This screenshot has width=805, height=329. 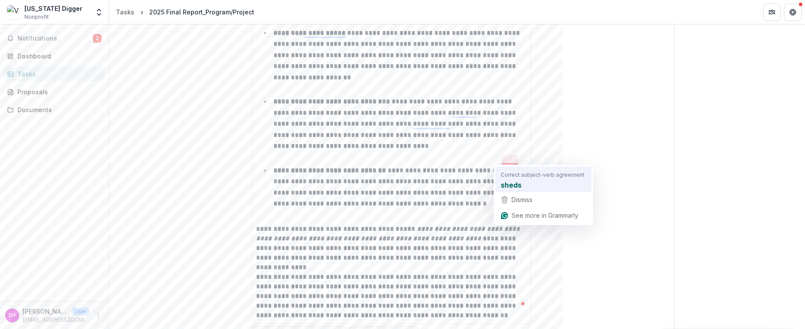 I want to click on a: Proposals, so click(x=54, y=92).